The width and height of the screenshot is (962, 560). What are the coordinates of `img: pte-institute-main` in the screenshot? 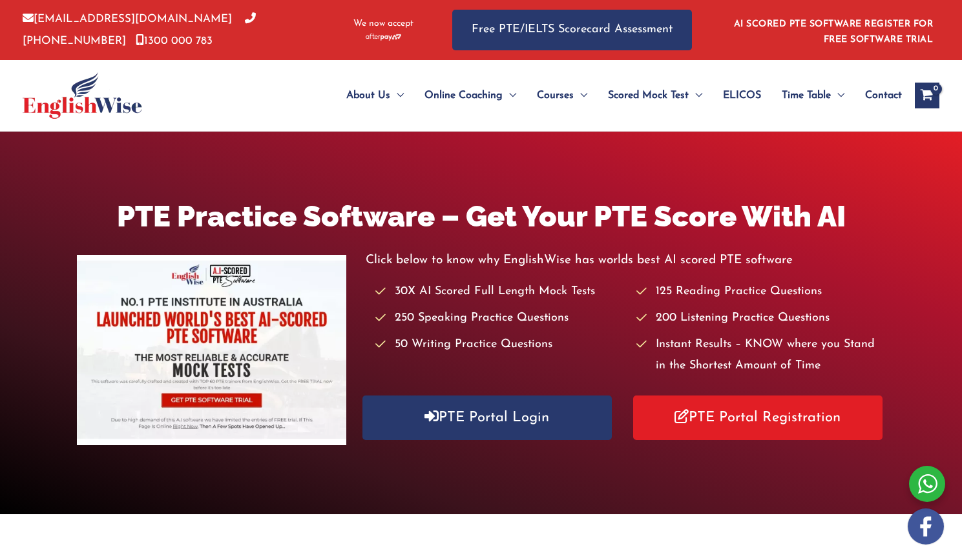 It's located at (211, 350).